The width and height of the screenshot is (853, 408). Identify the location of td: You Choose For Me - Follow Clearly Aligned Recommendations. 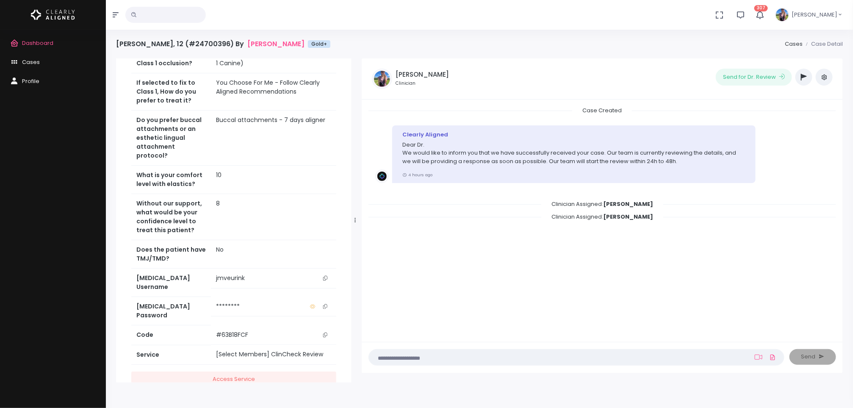
(274, 92).